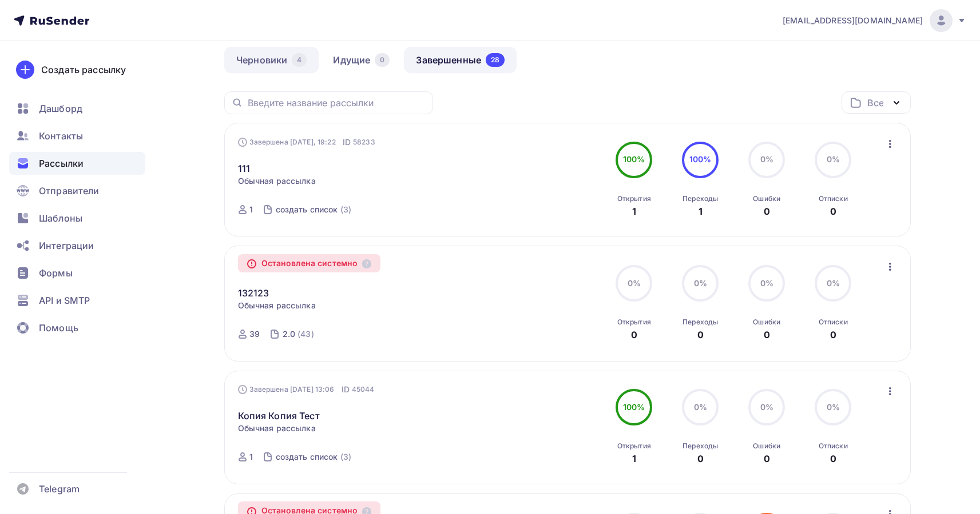 The height and width of the screenshot is (514, 980). I want to click on span: 58233, so click(363, 142).